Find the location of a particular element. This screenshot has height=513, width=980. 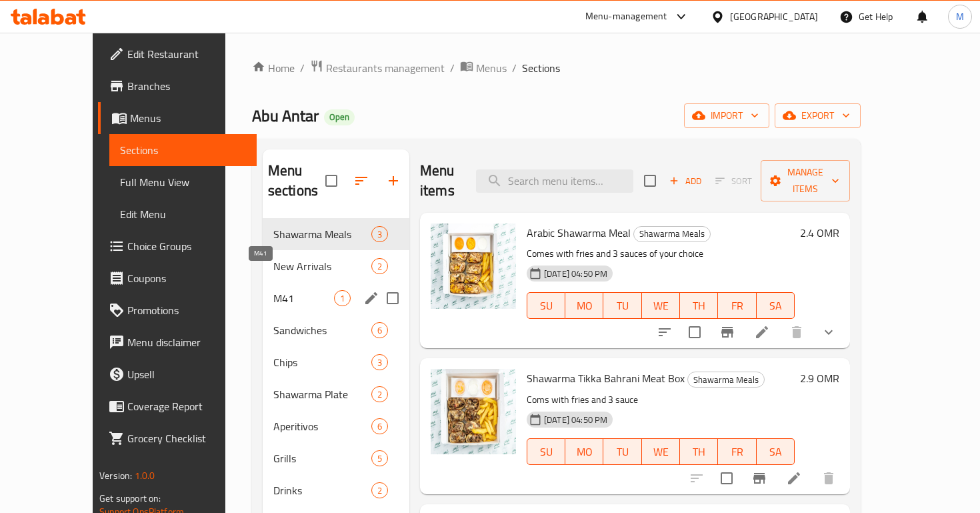

span: Grills is located at coordinates (322, 458).